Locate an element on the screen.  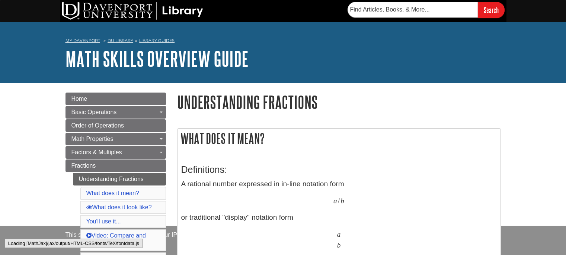
span: Order of Operations is located at coordinates (98, 125).